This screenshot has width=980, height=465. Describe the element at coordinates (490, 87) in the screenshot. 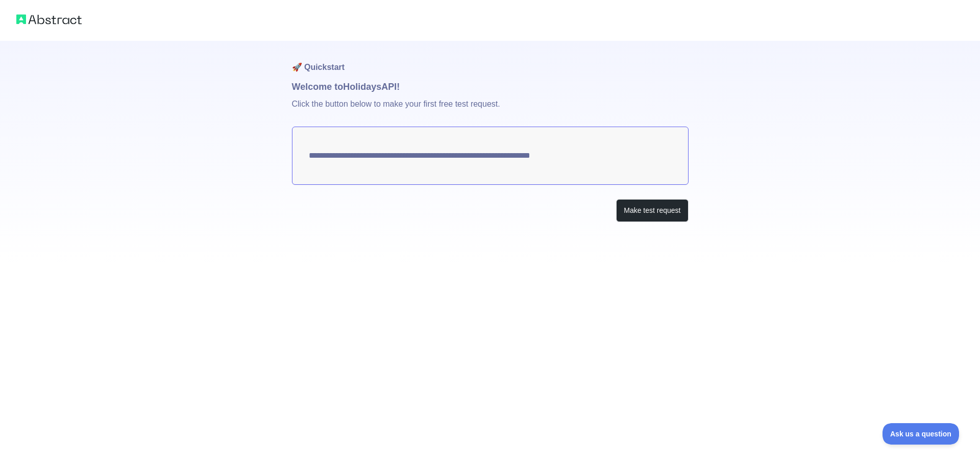

I see `h1: Welcome to Holidays API!` at that location.